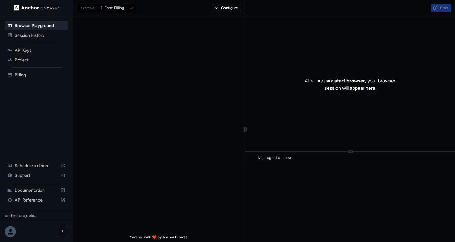  I want to click on span: Schedule a demo, so click(36, 165).